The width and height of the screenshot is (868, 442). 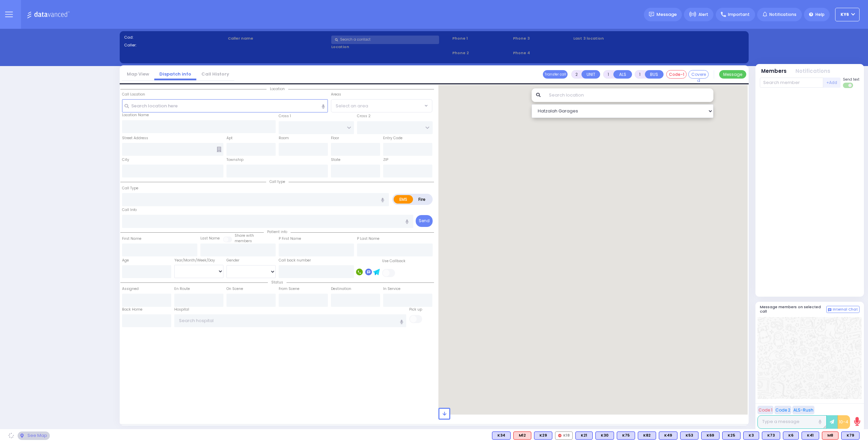 What do you see at coordinates (522, 436) in the screenshot?
I see `div: M12` at bounding box center [522, 436].